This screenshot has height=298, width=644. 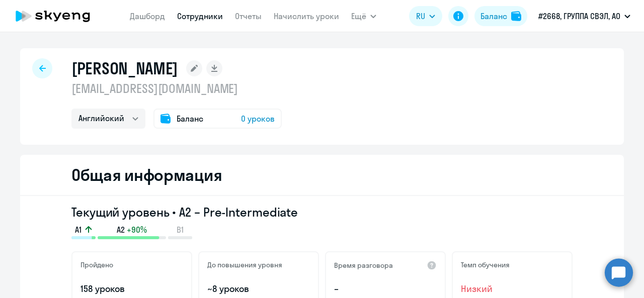 What do you see at coordinates (426, 16) in the screenshot?
I see `button: RU` at bounding box center [426, 16].